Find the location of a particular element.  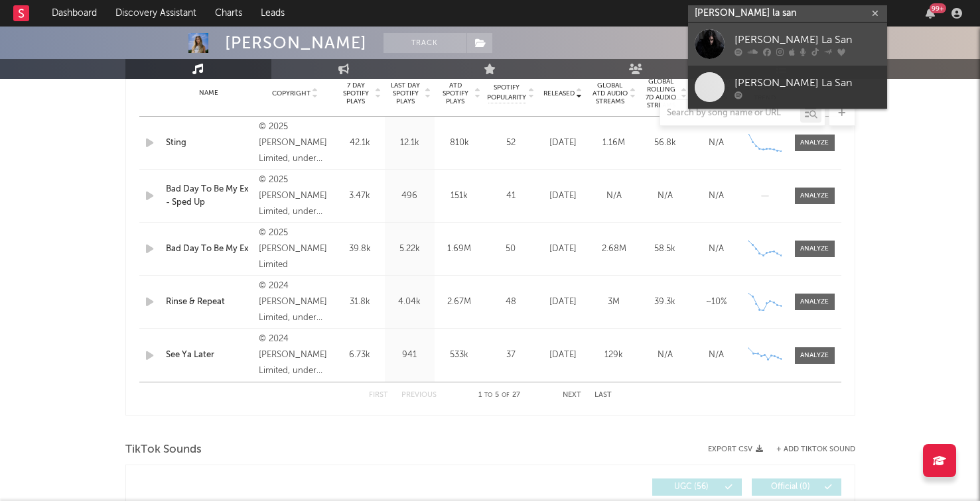

a: Rinse & Repeat is located at coordinates (209, 302).